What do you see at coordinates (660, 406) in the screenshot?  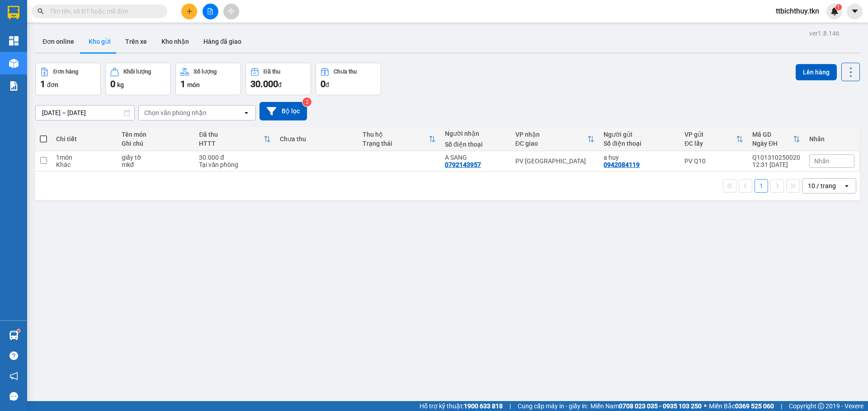 I see `strong: 0708 023 035 - 0935 103 250` at bounding box center [660, 406].